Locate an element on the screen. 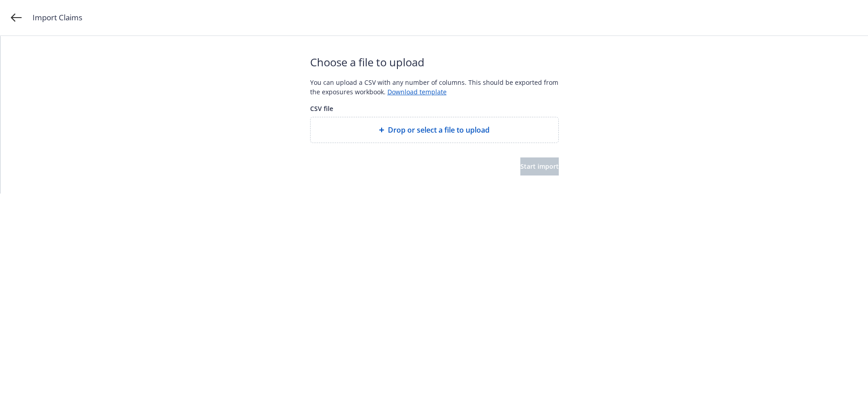 The height and width of the screenshot is (411, 868). span: Start import is located at coordinates (539, 166).